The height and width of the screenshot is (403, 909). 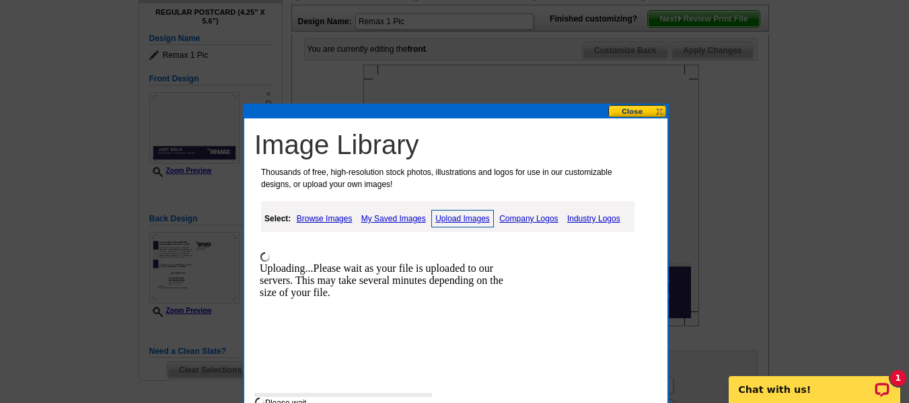 What do you see at coordinates (459, 145) in the screenshot?
I see `h1: Image Library` at bounding box center [459, 145].